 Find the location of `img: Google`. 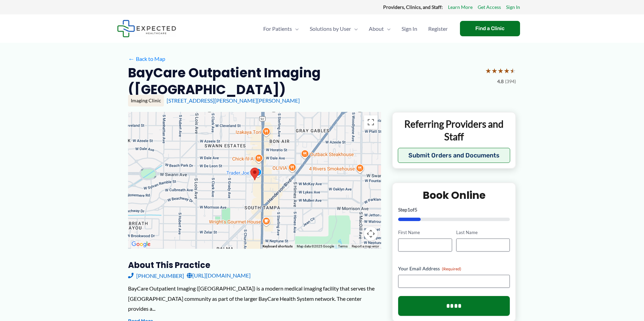

img: Google is located at coordinates (141, 244).